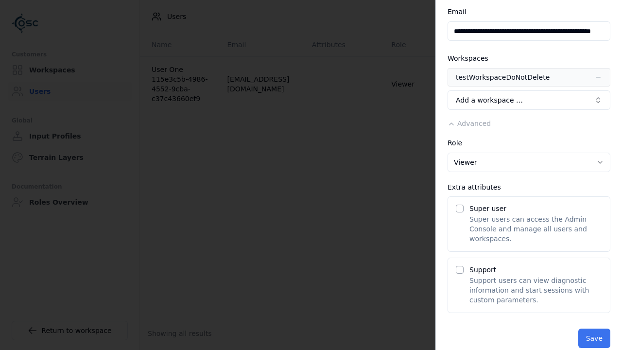  Describe the element at coordinates (535, 290) in the screenshot. I see `p: Support users can view diagnostic information and start sessions with custom parameters.` at that location.